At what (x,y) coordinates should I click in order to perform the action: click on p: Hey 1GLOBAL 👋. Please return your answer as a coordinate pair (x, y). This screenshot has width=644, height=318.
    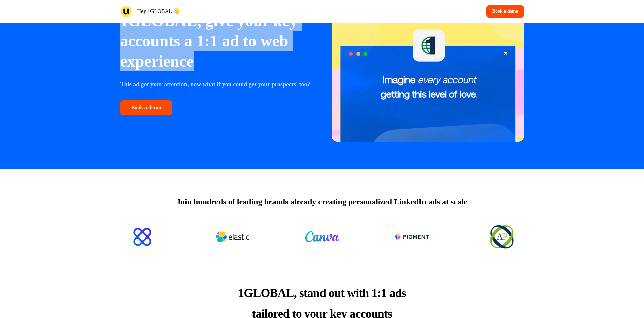
    Looking at the image, I should click on (158, 12).